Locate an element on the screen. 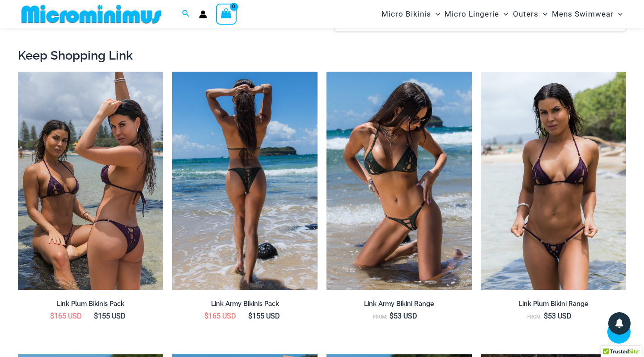 This screenshot has width=644, height=357. span: Mens Swimwear is located at coordinates (583, 14).